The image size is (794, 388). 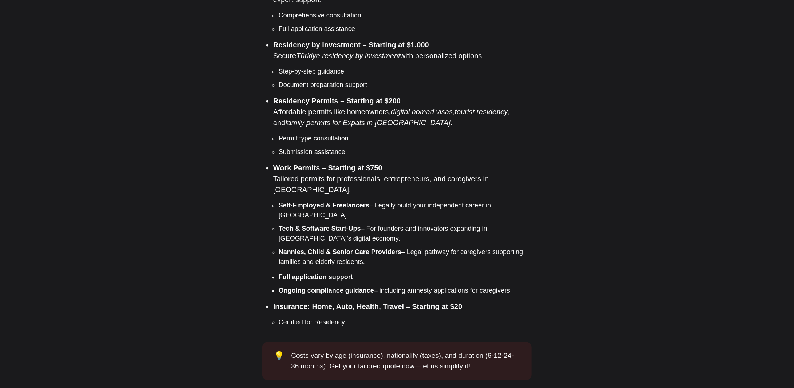 What do you see at coordinates (367, 307) in the screenshot?
I see `strong: Insurance: Home, Auto, Health, Travel – Starting at $20` at bounding box center [367, 307].